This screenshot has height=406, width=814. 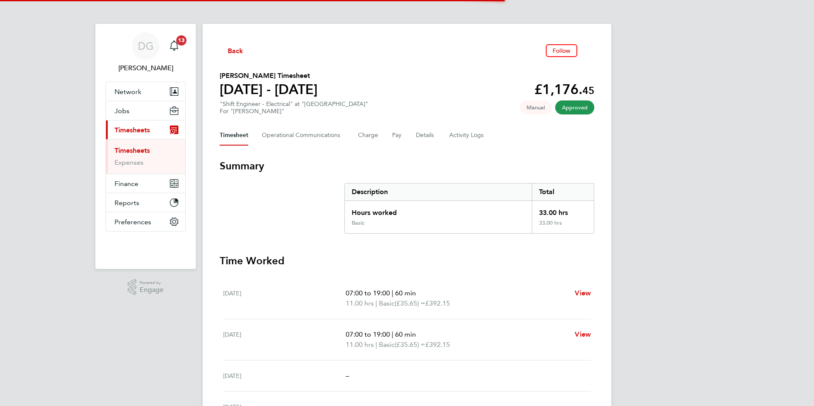 What do you see at coordinates (122, 111) in the screenshot?
I see `span: Jobs` at bounding box center [122, 111].